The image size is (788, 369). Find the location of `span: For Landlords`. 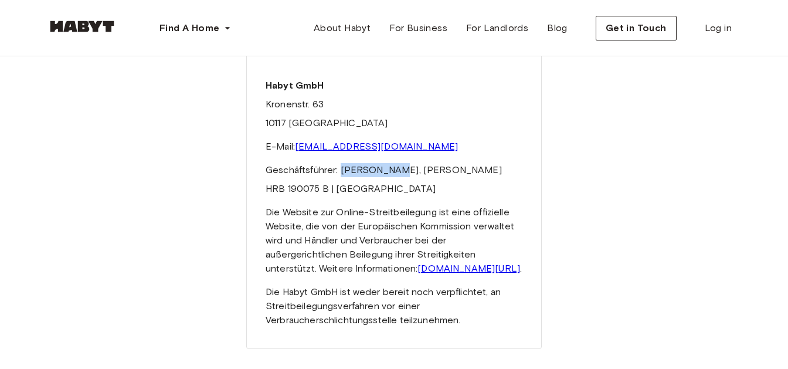

span: For Landlords is located at coordinates (497, 28).